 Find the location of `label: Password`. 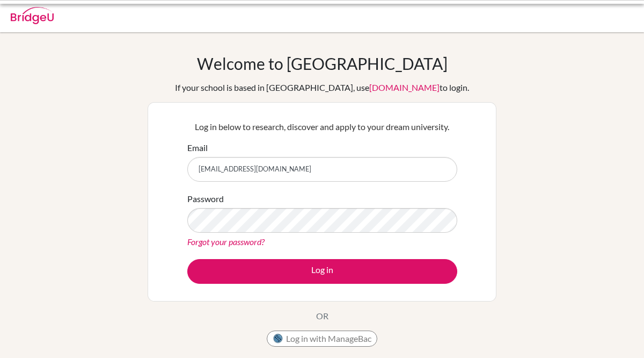

label: Password is located at coordinates (205, 199).